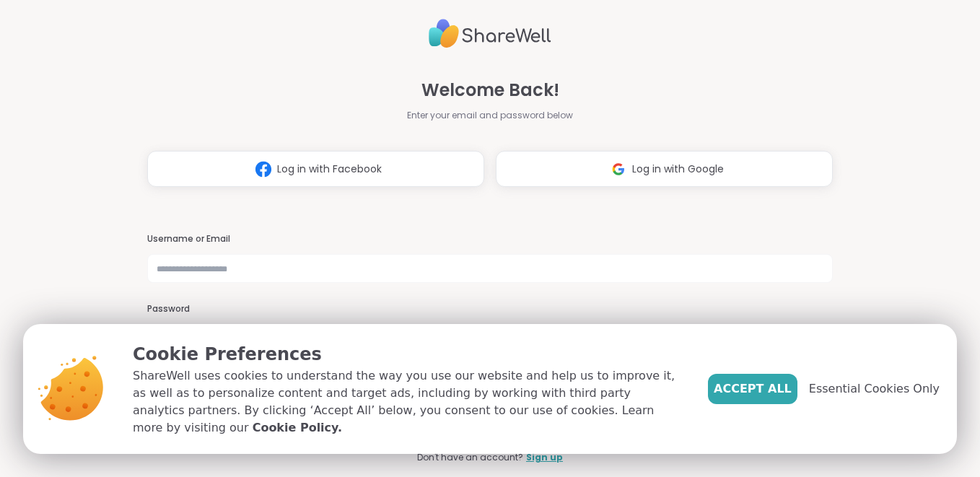 The image size is (980, 477). I want to click on a: Sign up, so click(544, 457).